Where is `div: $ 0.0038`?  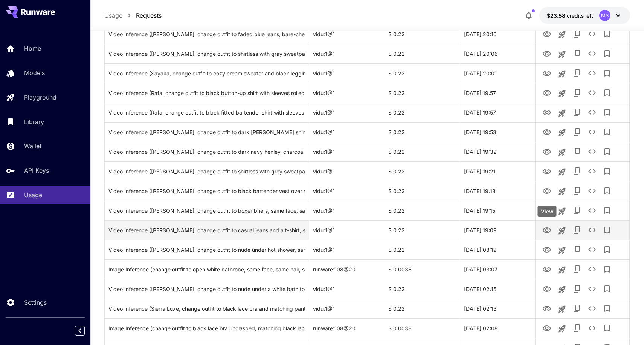
div: $ 0.0038 is located at coordinates (422, 328).